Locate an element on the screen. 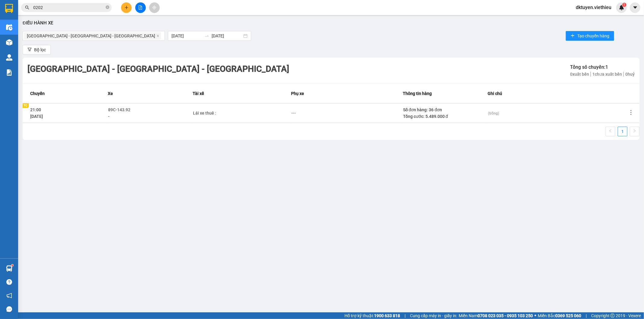  span: search is located at coordinates (27, 8).